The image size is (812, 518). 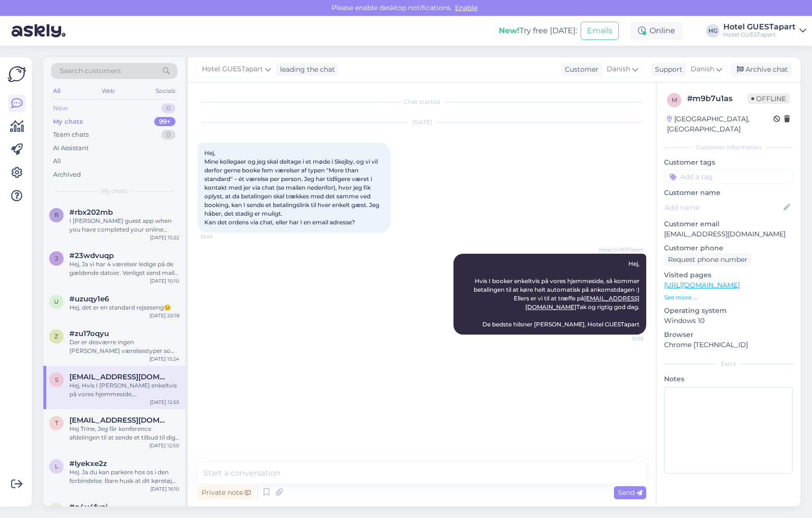 I want to click on div: Private note, so click(x=226, y=493).